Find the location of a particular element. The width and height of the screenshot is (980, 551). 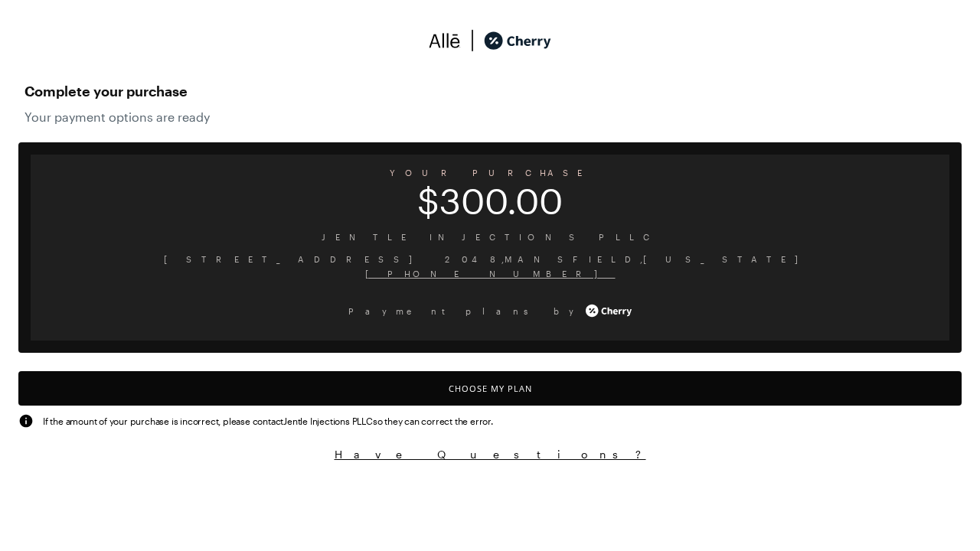

span: Jentle Injections PLLC is located at coordinates (490, 236).